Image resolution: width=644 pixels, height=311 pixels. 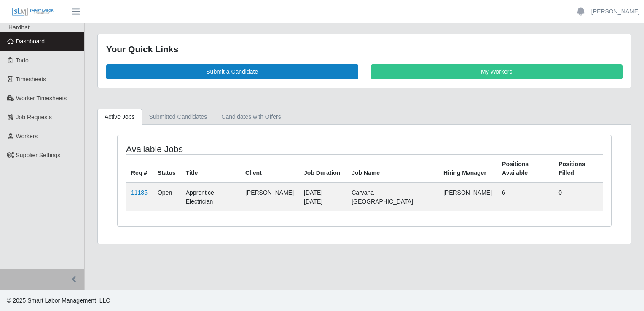 I want to click on th: Req #, so click(x=139, y=168).